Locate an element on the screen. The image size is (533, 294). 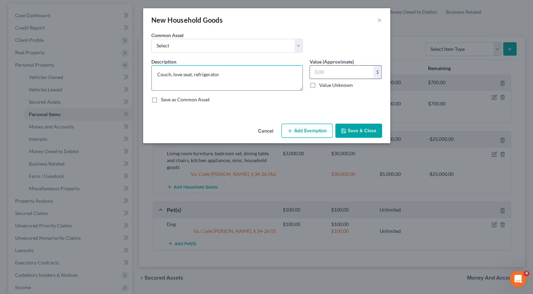
label: Save as Common Asset is located at coordinates (185, 100).